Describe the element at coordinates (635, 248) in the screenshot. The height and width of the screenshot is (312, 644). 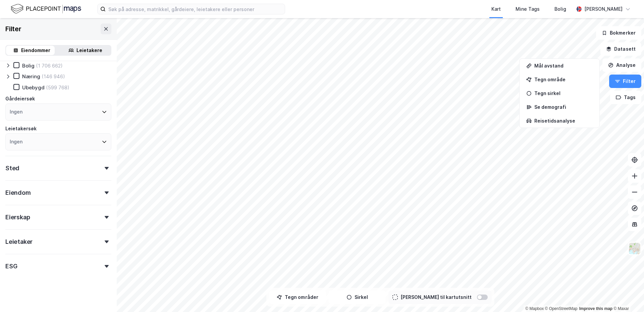
I see `img: Z` at that location.